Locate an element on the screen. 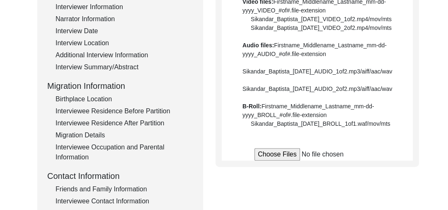  b: B-Roll: is located at coordinates (252, 106).